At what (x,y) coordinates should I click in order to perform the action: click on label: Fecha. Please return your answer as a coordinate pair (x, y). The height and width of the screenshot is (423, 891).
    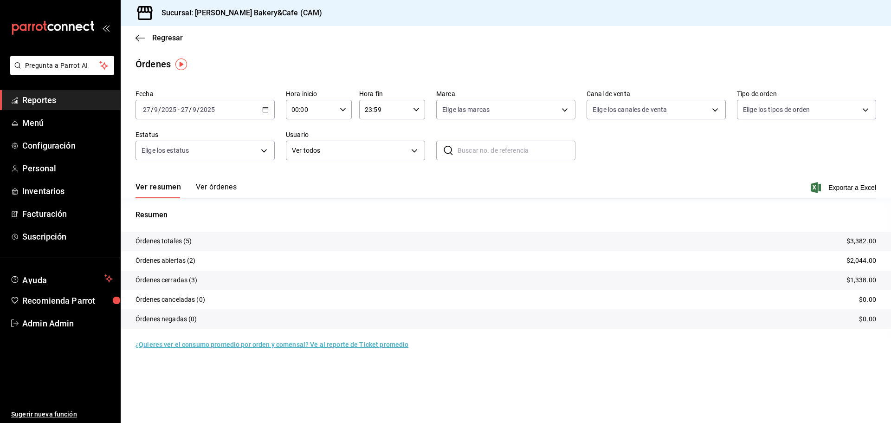
    Looking at the image, I should click on (205, 94).